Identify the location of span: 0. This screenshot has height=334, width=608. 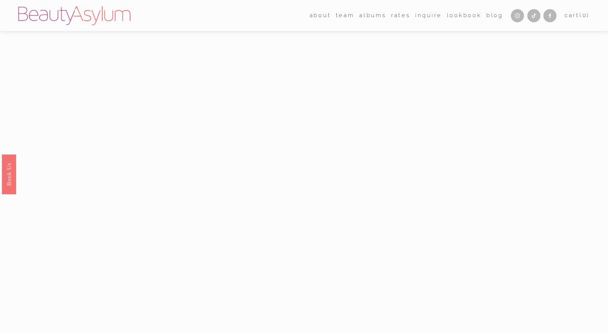
(585, 15).